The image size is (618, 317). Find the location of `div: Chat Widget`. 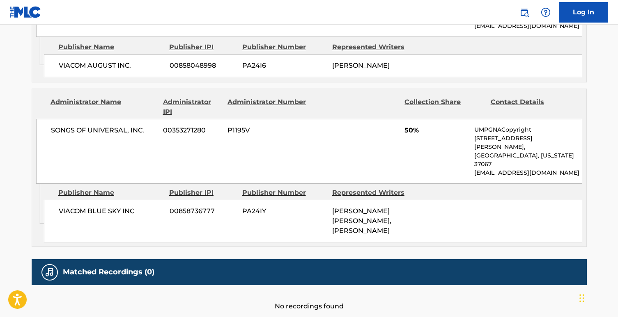

div: Chat Widget is located at coordinates (597, 298).